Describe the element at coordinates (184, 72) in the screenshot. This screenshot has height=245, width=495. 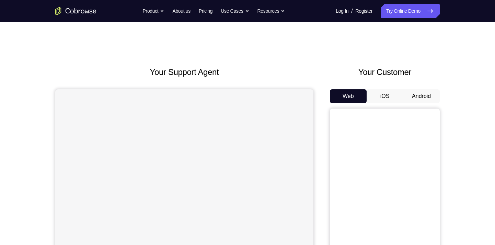
I see `h2: Your Support Agent` at that location.